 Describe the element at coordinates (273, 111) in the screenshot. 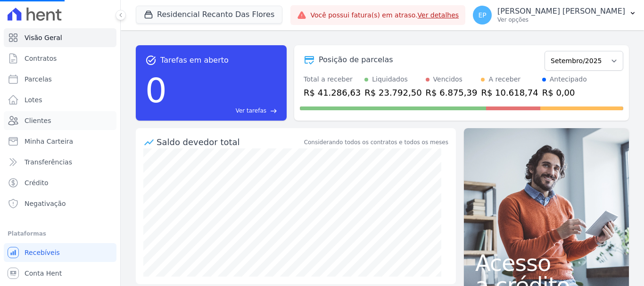

I see `span: east` at that location.